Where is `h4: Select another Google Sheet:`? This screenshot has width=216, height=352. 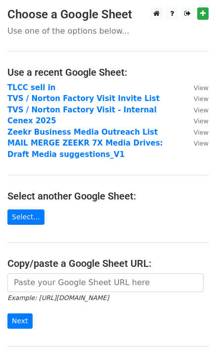 h4: Select another Google Sheet: is located at coordinates (108, 196).